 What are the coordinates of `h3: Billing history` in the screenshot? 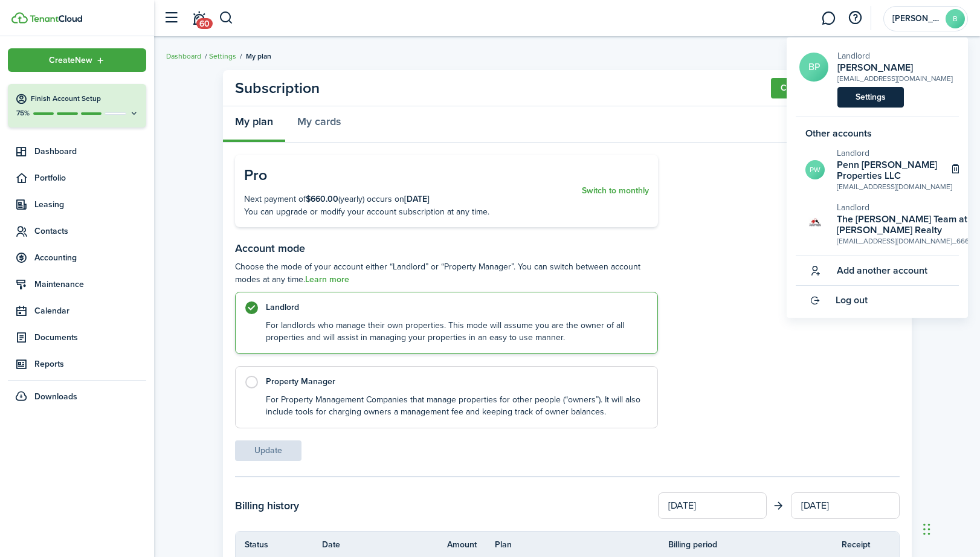 It's located at (441, 506).